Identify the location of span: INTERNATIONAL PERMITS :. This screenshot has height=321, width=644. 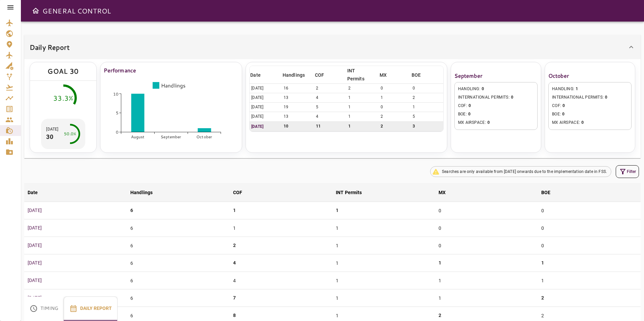
(590, 97).